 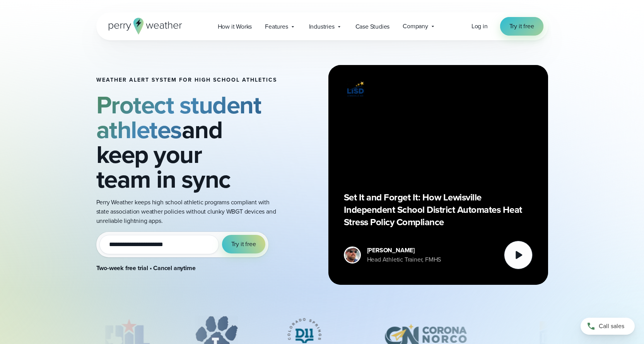 What do you see at coordinates (187, 212) in the screenshot?
I see `p: Perry Weather keeps high school athletic programs compliant with state association weather polici...` at bounding box center [187, 212].